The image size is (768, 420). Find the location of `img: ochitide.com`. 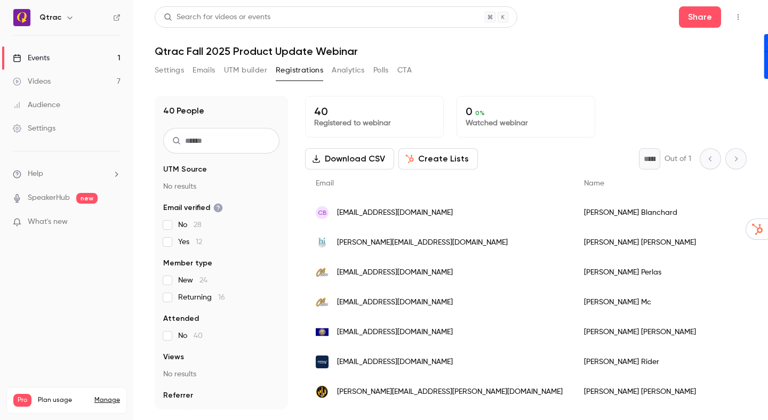

img: ochitide.com is located at coordinates (322, 243).